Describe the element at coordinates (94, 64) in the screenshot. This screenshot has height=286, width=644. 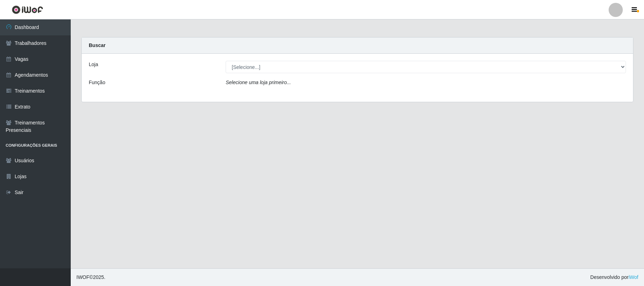
I see `label: Loja` at that location.